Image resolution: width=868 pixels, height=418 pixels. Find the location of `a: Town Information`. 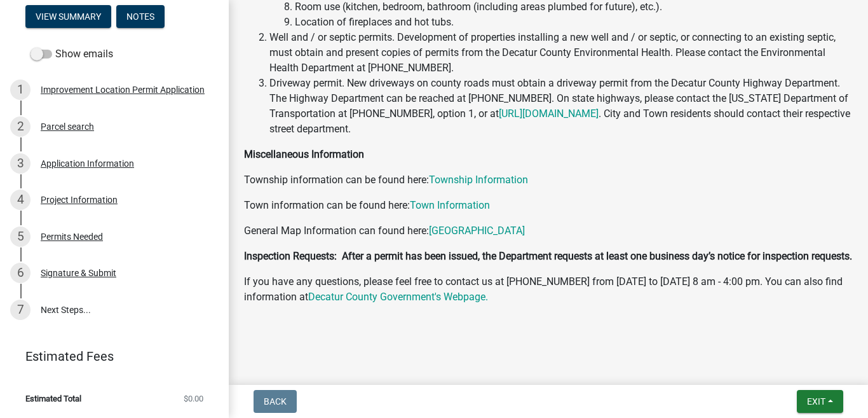

a: Town Information is located at coordinates (450, 204).